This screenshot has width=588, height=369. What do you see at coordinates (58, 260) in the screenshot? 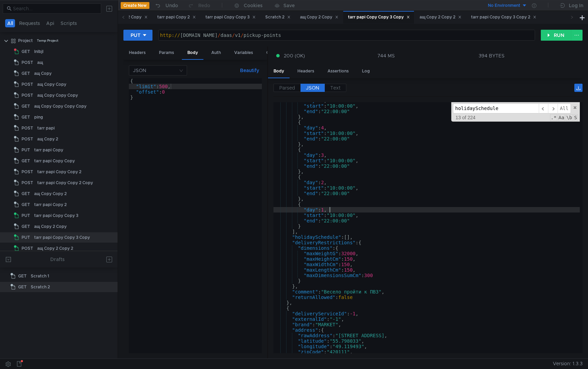
I see `div: Drafts` at bounding box center [58, 260].